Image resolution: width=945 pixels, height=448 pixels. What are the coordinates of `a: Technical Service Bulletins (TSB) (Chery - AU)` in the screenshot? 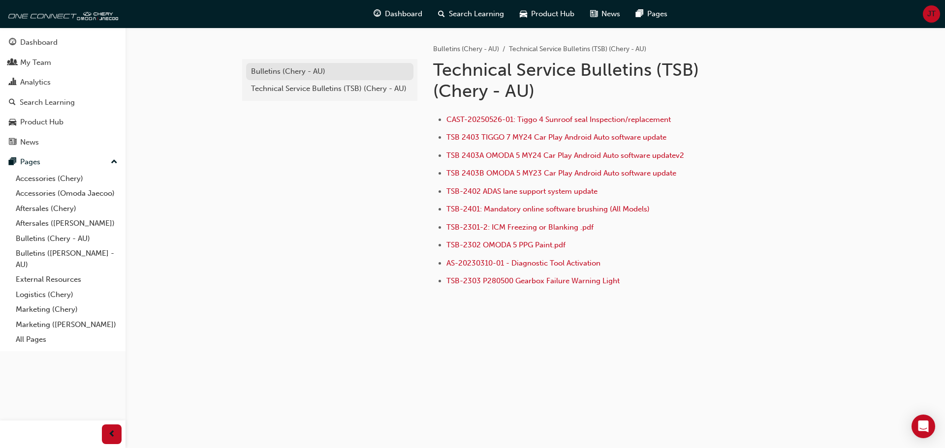 It's located at (330, 89).